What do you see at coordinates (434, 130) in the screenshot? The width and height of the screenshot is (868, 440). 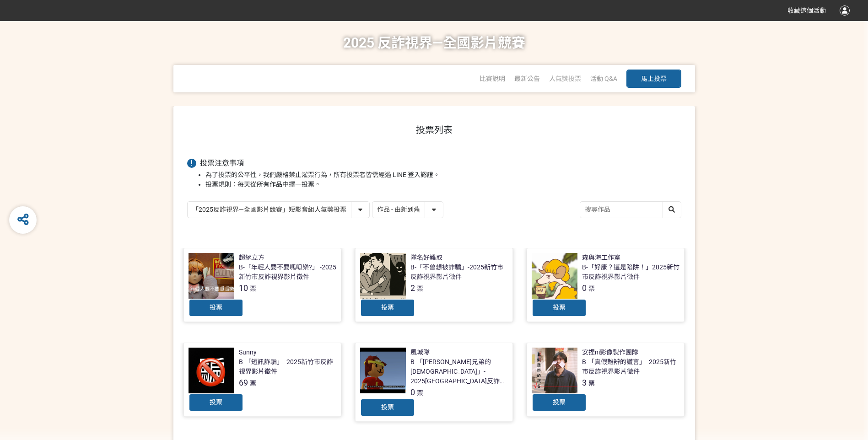 I see `h1: 投票列表` at bounding box center [434, 130].